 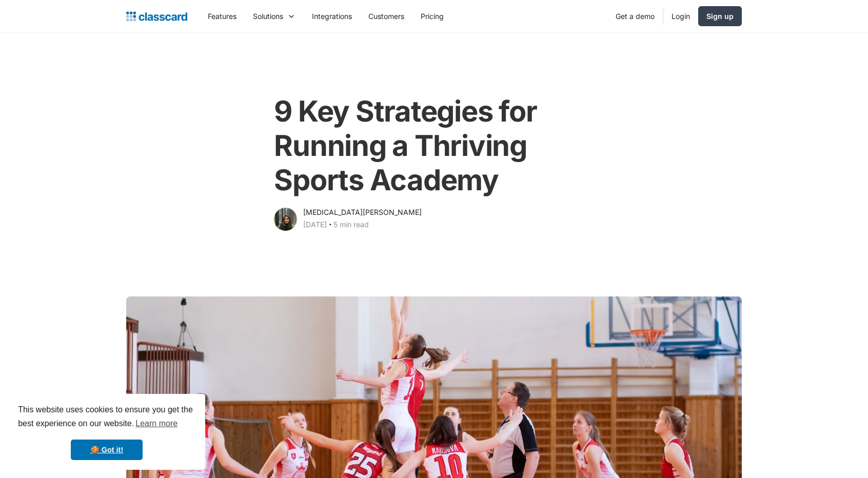 What do you see at coordinates (222, 16) in the screenshot?
I see `a: Features` at bounding box center [222, 16].